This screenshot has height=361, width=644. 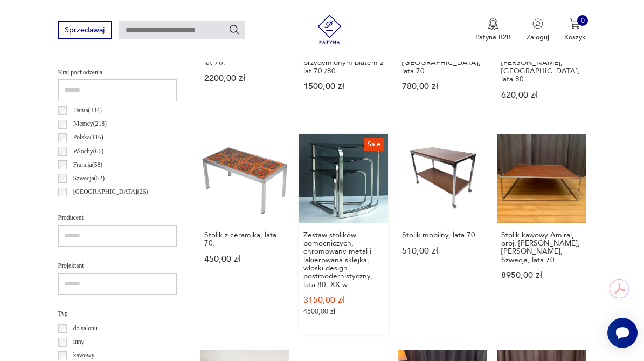 I want to click on p: Typ, so click(x=117, y=313).